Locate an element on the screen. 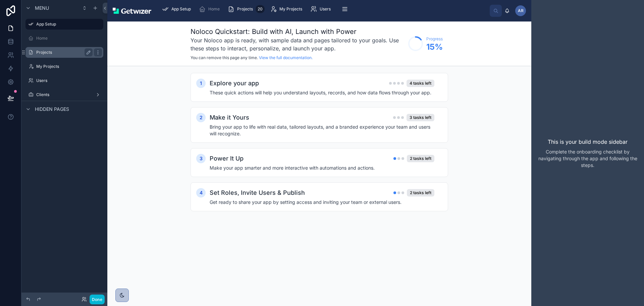 This screenshot has width=644, height=306. h1: Noloco Quickstart: Build with AI, Launch with Power is located at coordinates (298, 31).